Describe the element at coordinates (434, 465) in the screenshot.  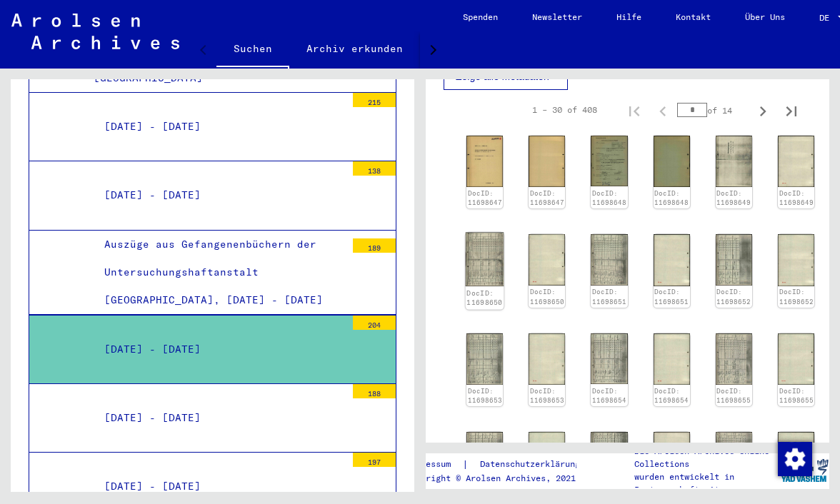
I see `a: Impressum` at that location.